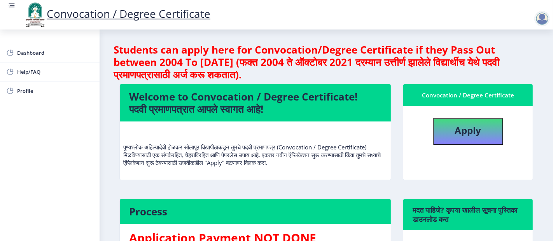 Image resolution: width=553 pixels, height=241 pixels. What do you see at coordinates (55, 72) in the screenshot?
I see `span: Help/FAQ` at bounding box center [55, 72].